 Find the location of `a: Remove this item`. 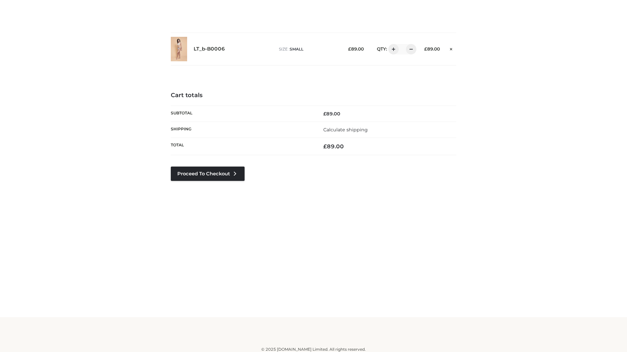

a: Remove this item is located at coordinates (451, 48).